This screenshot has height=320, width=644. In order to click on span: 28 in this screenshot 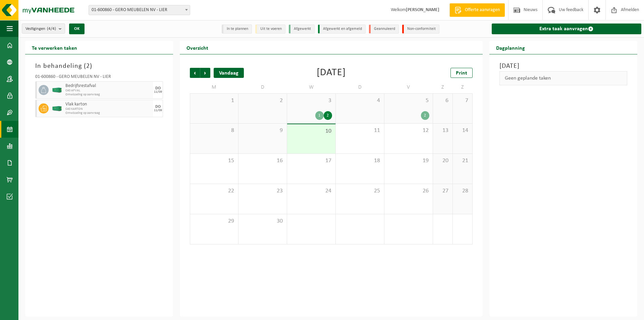, I will do `click(462, 191)`.